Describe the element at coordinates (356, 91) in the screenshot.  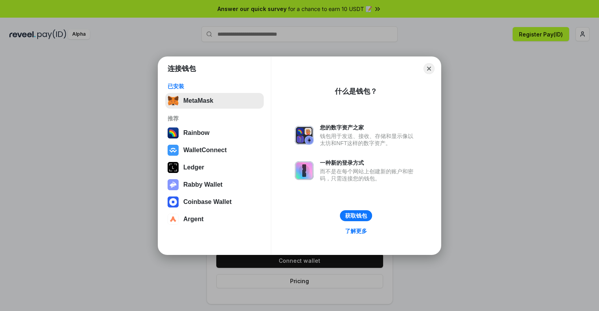
I see `div: 什么是钱包？` at that location.